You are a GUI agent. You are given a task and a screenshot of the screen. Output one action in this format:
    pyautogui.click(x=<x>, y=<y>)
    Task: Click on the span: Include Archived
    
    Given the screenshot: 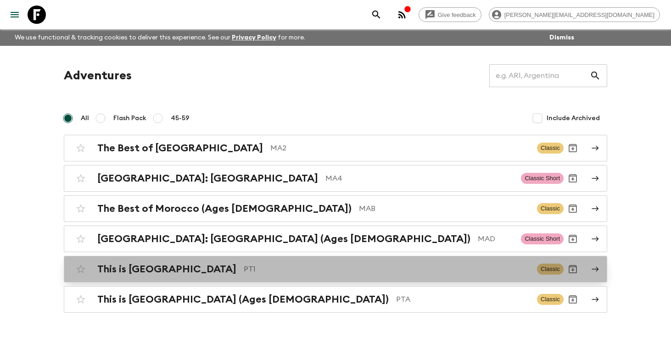 What is the action you would take?
    pyautogui.click(x=573, y=118)
    